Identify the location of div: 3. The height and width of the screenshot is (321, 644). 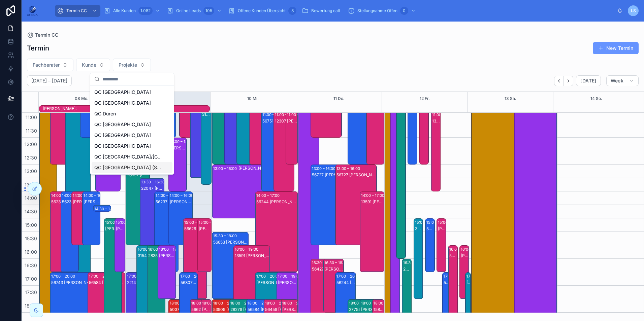
(293, 10).